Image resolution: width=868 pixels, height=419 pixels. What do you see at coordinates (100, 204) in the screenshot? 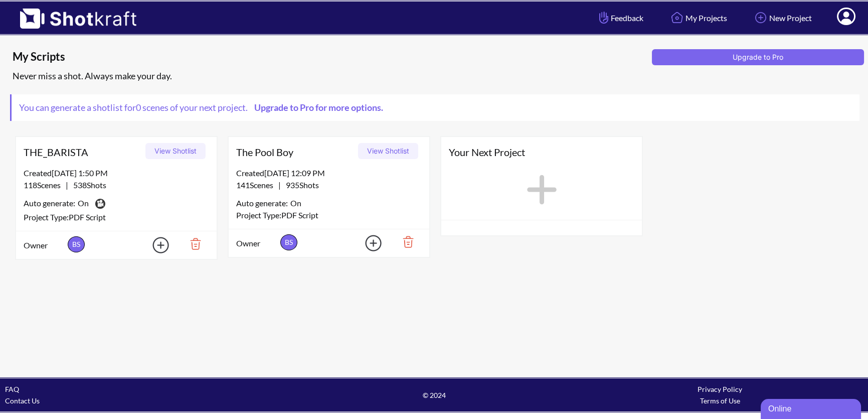
I see `img: Camera Icon` at bounding box center [100, 204].